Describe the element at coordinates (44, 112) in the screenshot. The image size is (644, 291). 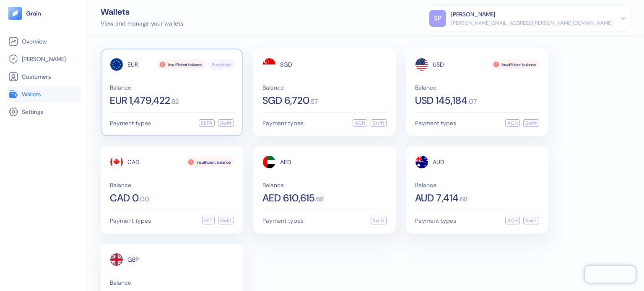
I see `a: Settings` at that location.